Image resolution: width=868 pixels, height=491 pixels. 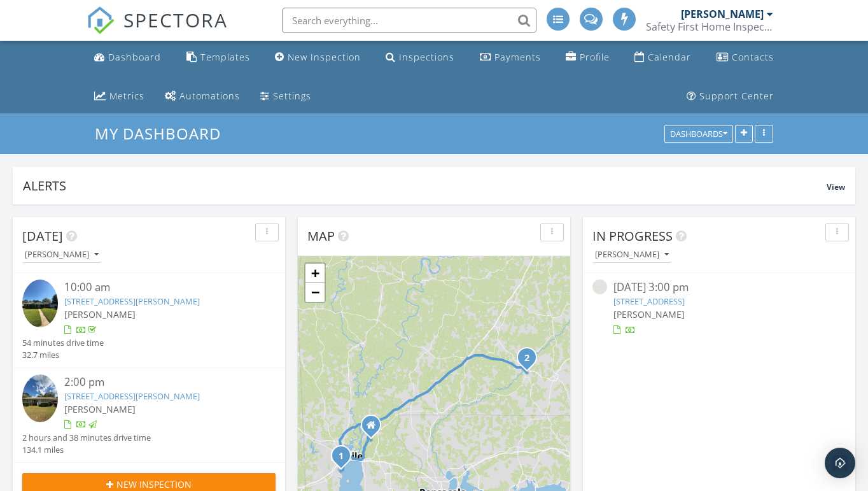 What do you see at coordinates (286, 96) in the screenshot?
I see `a: Settings` at bounding box center [286, 96].